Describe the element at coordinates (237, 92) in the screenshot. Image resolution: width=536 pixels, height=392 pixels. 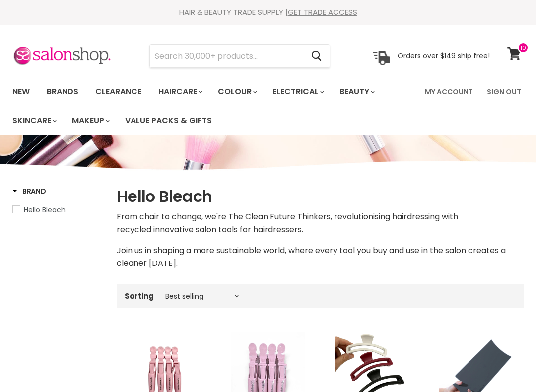
I see `a: Colour` at that location.